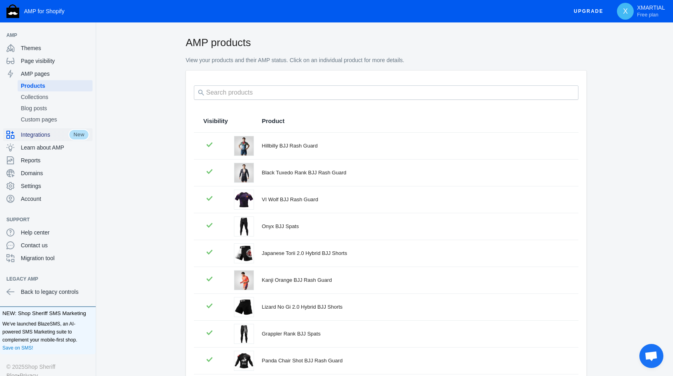 The image size is (673, 376). Describe the element at coordinates (48, 292) in the screenshot. I see `a: Back to legacy controls` at that location.